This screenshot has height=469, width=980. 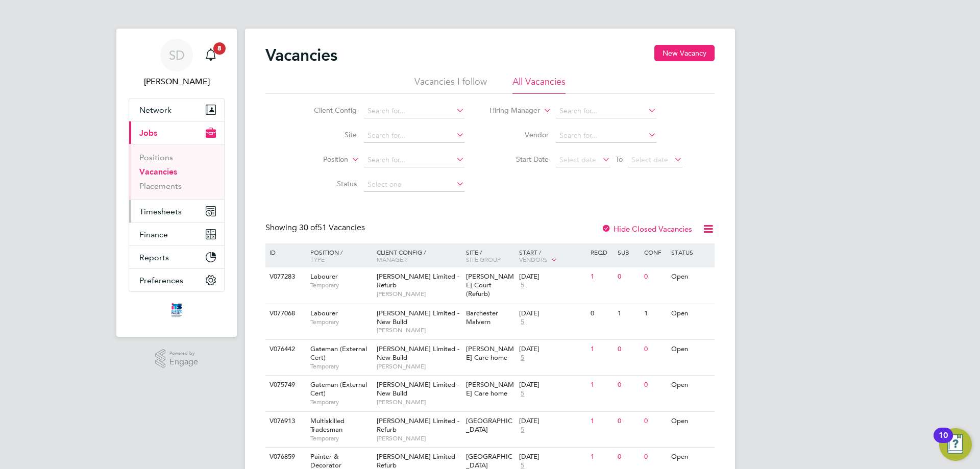 I want to click on label: Site, so click(x=327, y=135).